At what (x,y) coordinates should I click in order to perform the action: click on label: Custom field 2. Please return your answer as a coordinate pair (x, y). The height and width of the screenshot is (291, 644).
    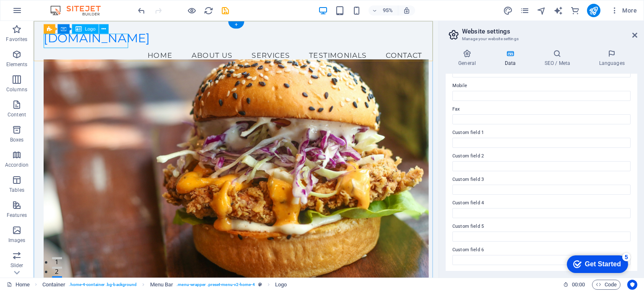
    Looking at the image, I should click on (541, 156).